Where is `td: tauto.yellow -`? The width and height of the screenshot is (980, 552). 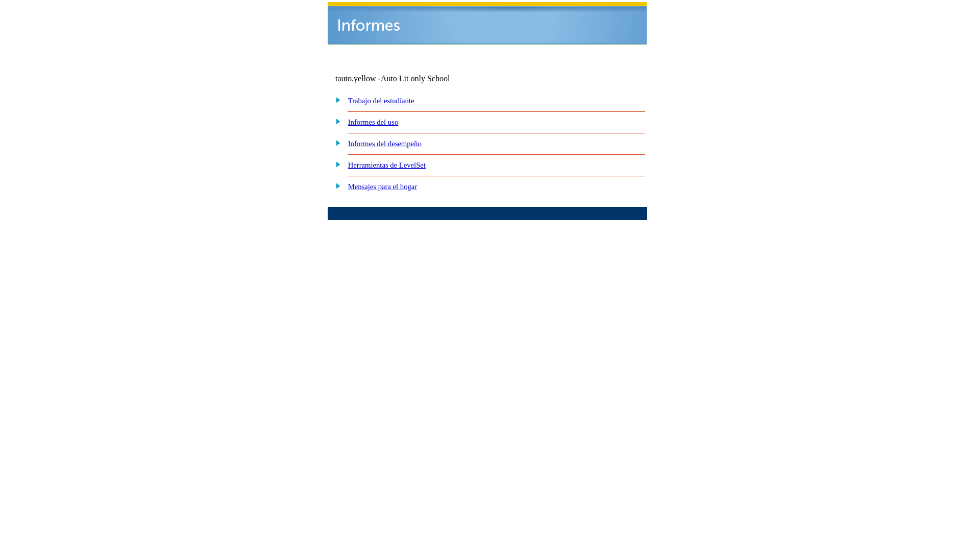 td: tauto.yellow - is located at coordinates (429, 79).